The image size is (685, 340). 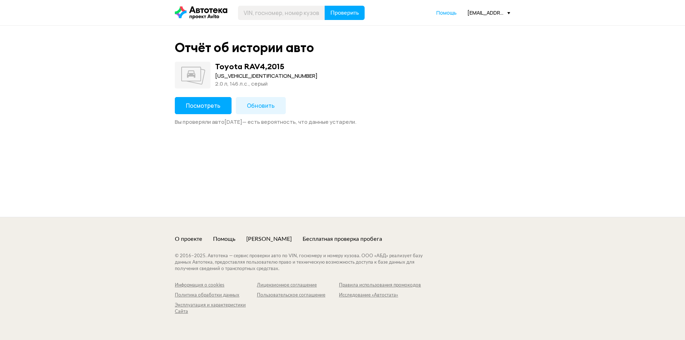 What do you see at coordinates (380, 295) in the screenshot?
I see `div: Исследование «Автостата»` at bounding box center [380, 295].